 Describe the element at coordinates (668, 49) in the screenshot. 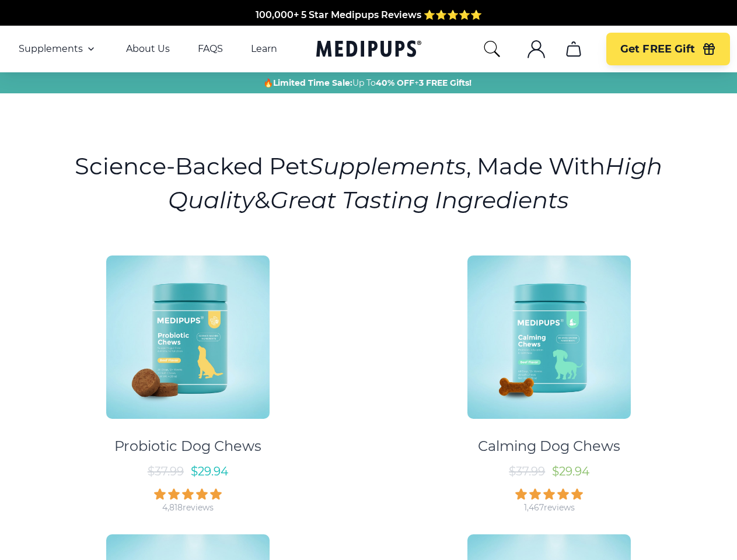

I see `button: Get FREE Gift` at that location.